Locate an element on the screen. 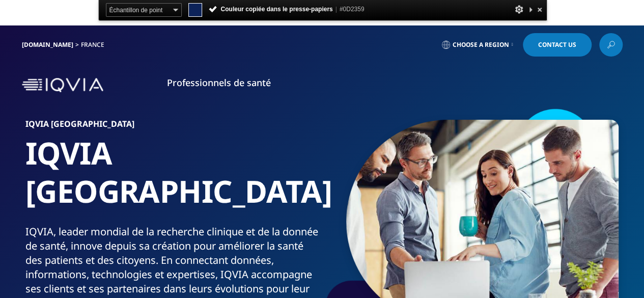 This screenshot has height=298, width=644. a: Contact Us is located at coordinates (557, 45).